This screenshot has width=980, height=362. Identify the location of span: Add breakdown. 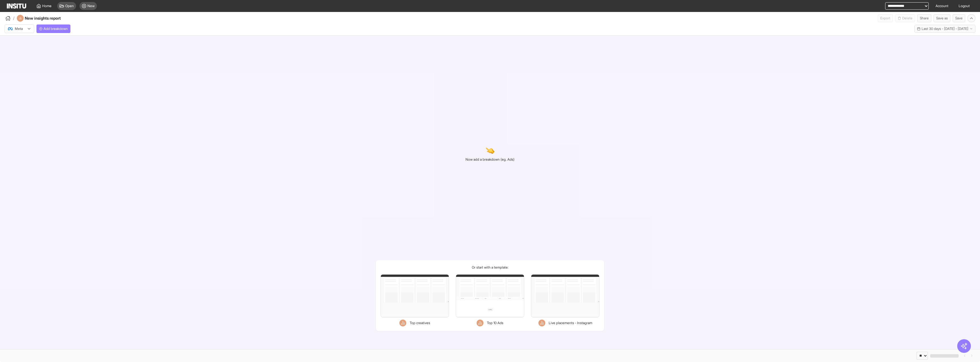
(56, 28).